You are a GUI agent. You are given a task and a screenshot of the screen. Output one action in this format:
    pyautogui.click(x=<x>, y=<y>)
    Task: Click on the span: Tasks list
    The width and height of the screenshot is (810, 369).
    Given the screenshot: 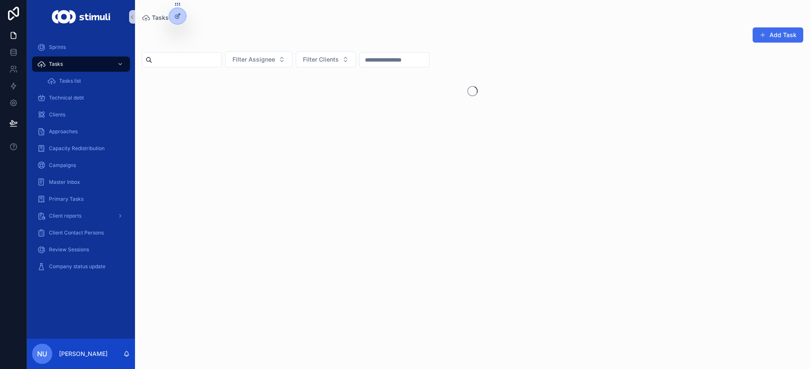 What is the action you would take?
    pyautogui.click(x=70, y=81)
    